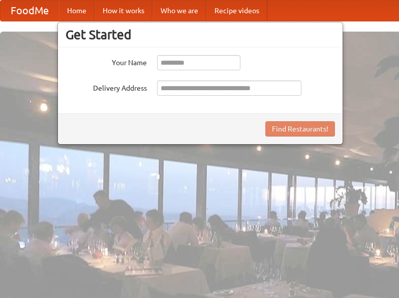  What do you see at coordinates (180, 11) in the screenshot?
I see `a: Who we are` at bounding box center [180, 11].